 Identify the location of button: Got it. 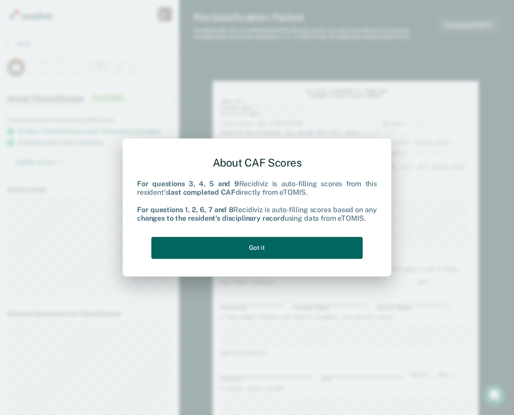
(257, 248).